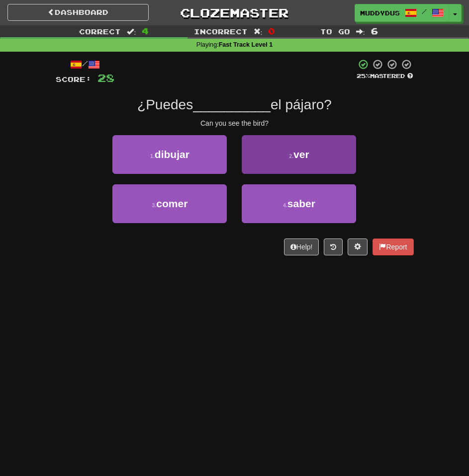 The image size is (469, 476). What do you see at coordinates (246, 44) in the screenshot?
I see `strong: Fast Track Level 1` at bounding box center [246, 44].